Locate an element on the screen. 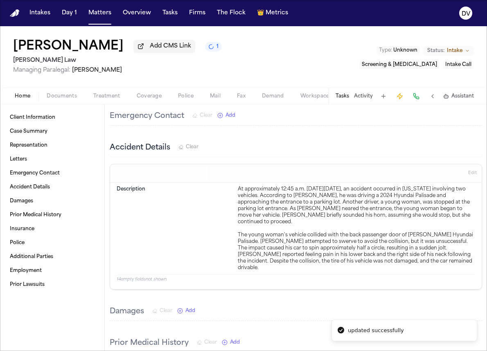 The height and width of the screenshot is (351, 487). a: Case Summary is located at coordinates (52, 131).